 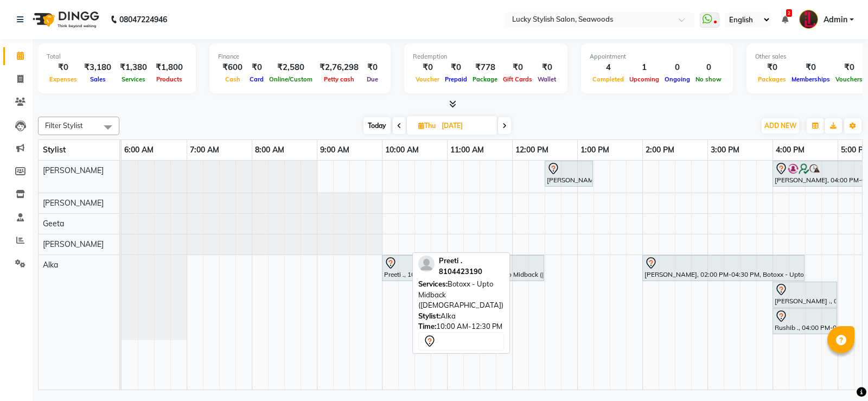 I want to click on a: 11:00 AM, so click(x=467, y=150).